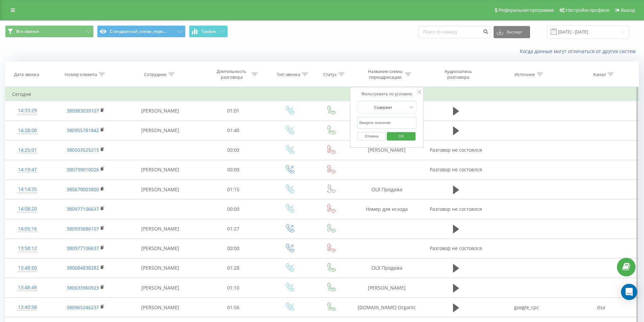 The height and width of the screenshot is (322, 644). What do you see at coordinates (322, 94) in the screenshot?
I see `td: Сегодня` at bounding box center [322, 94].